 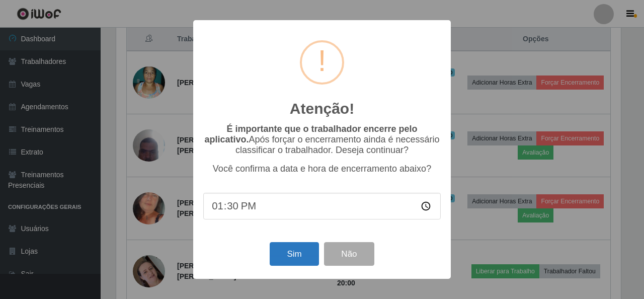 What do you see at coordinates (322, 169) in the screenshot?
I see `p: Você confirma a data e hora de encerramento abaixo?` at bounding box center [322, 169].